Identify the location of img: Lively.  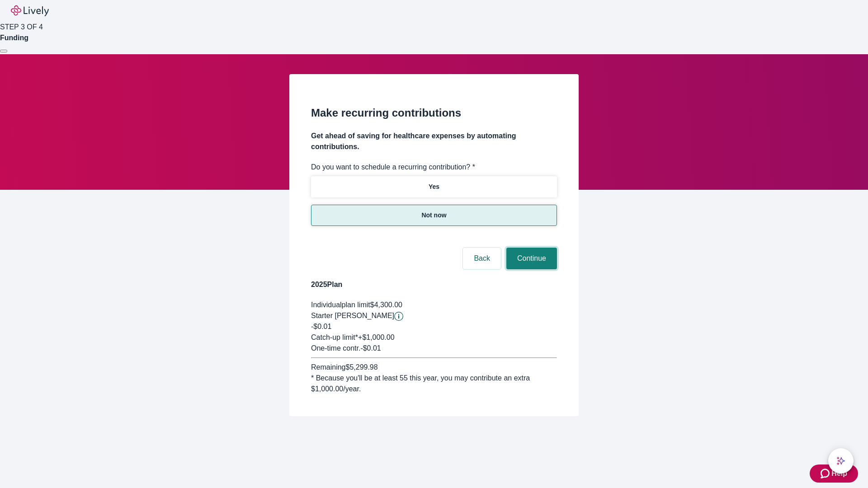
(30, 11).